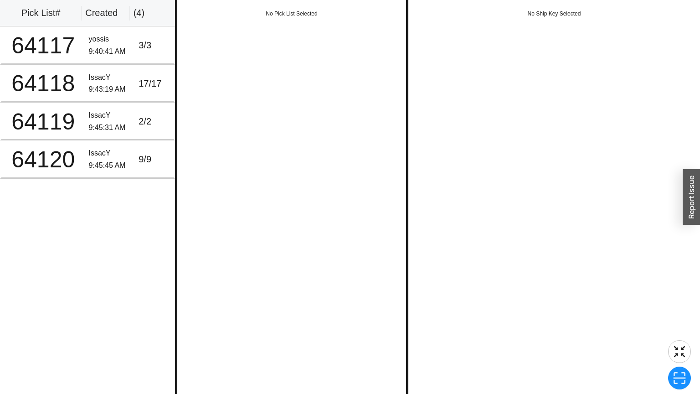 Image resolution: width=700 pixels, height=394 pixels. I want to click on div: 9:40:41 AM, so click(110, 52).